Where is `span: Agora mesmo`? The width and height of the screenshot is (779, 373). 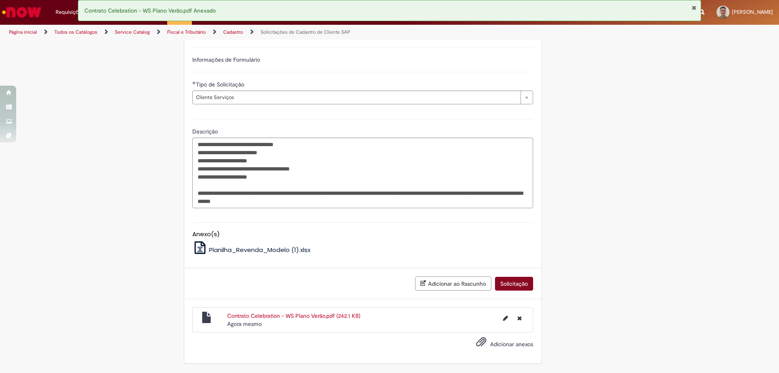
span: Agora mesmo is located at coordinates (244, 324).